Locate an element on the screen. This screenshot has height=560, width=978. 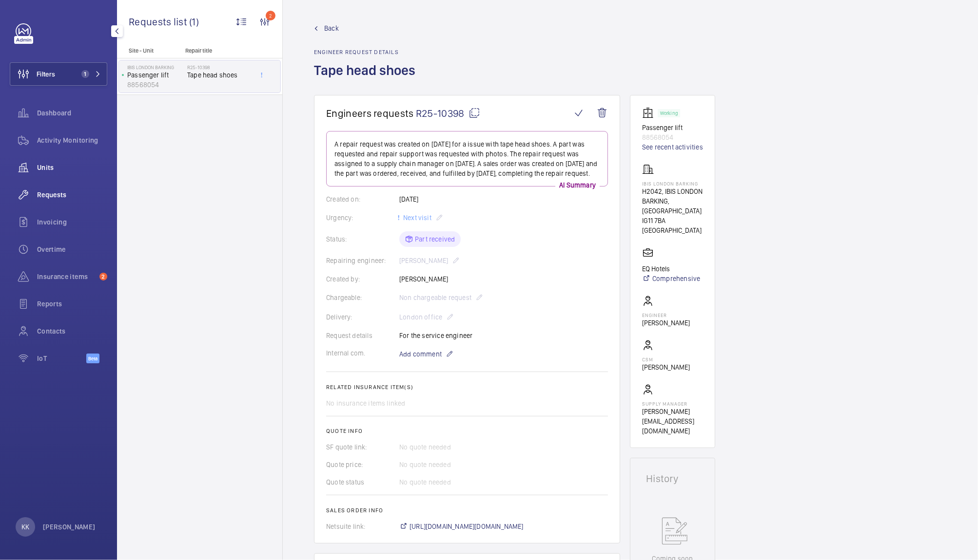
h2: Related insurance item(s) is located at coordinates (467, 388).